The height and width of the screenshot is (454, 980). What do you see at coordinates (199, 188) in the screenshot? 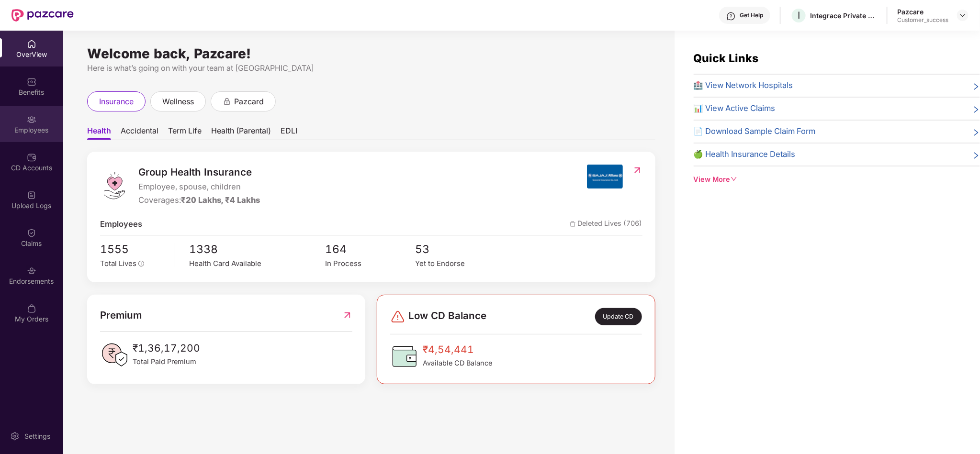
I see `span: Employee, spouse, children` at bounding box center [199, 188].